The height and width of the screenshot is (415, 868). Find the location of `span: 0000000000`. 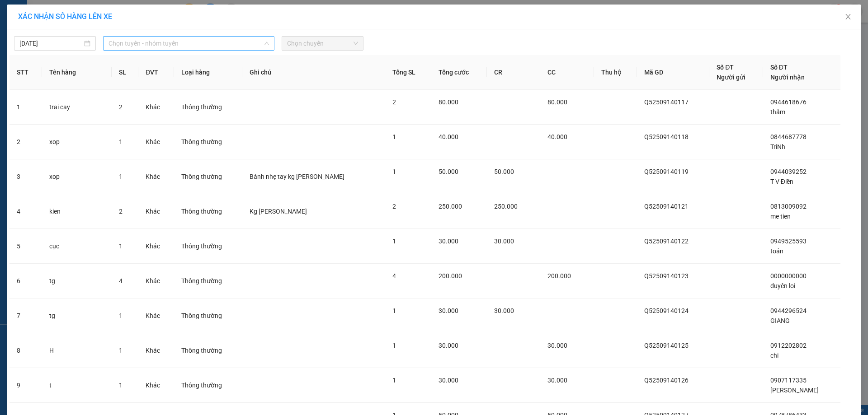

span: 0000000000 is located at coordinates (788, 276).